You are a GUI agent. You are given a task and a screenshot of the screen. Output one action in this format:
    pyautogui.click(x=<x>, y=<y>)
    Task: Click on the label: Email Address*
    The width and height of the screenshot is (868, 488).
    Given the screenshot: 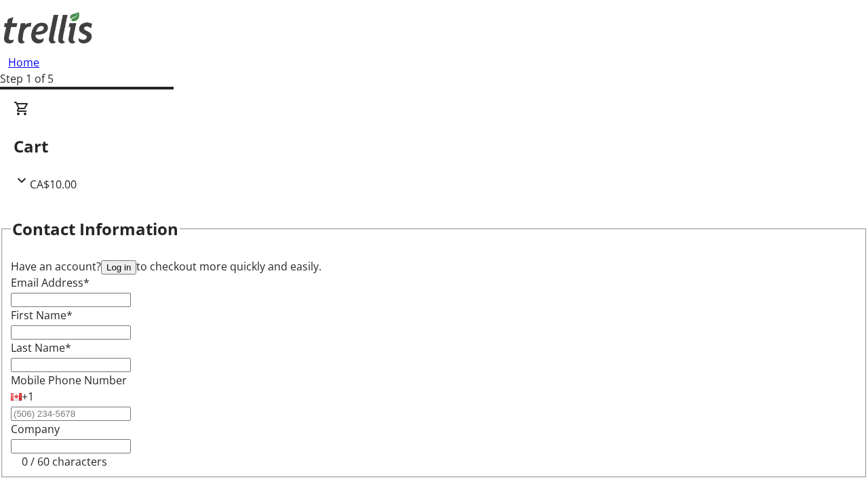 What is the action you would take?
    pyautogui.click(x=50, y=283)
    